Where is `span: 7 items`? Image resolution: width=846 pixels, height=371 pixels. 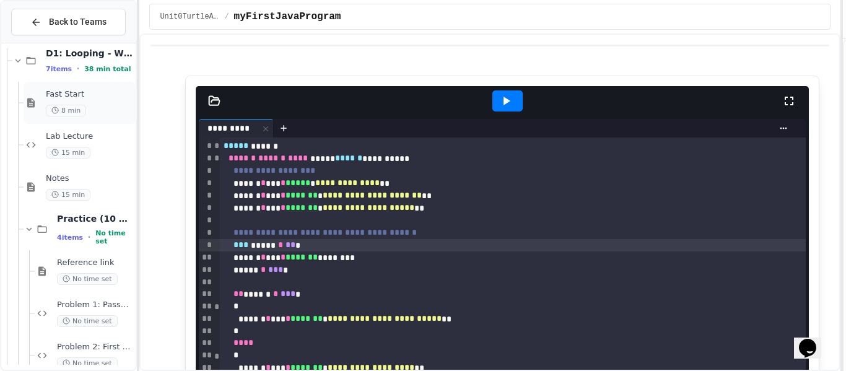 span: 7 items is located at coordinates (59, 69).